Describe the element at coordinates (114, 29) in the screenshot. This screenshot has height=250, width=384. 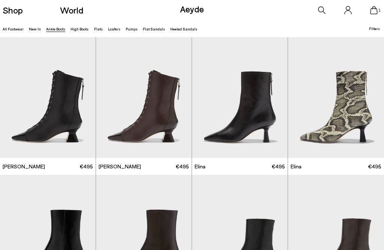
I see `a: Loafers` at that location.